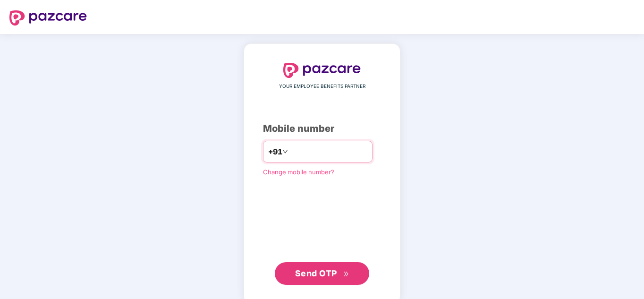  What do you see at coordinates (346, 273) in the screenshot?
I see `span: double-right` at bounding box center [346, 273].